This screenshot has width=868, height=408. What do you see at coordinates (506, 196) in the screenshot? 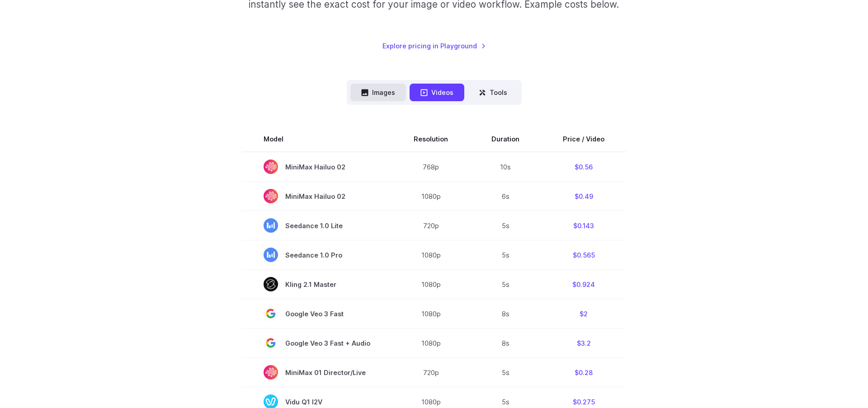
I see `td: 6s` at bounding box center [506, 196].